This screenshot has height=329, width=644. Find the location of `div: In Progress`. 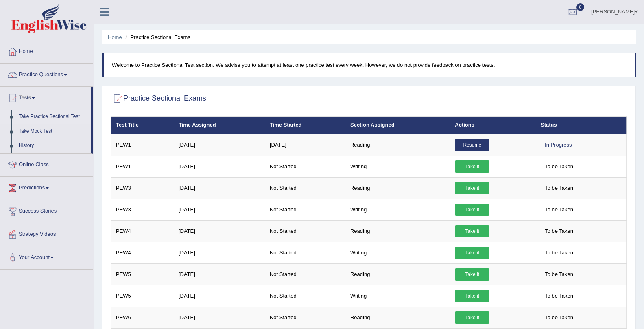

div: In Progress is located at coordinates (558, 145).